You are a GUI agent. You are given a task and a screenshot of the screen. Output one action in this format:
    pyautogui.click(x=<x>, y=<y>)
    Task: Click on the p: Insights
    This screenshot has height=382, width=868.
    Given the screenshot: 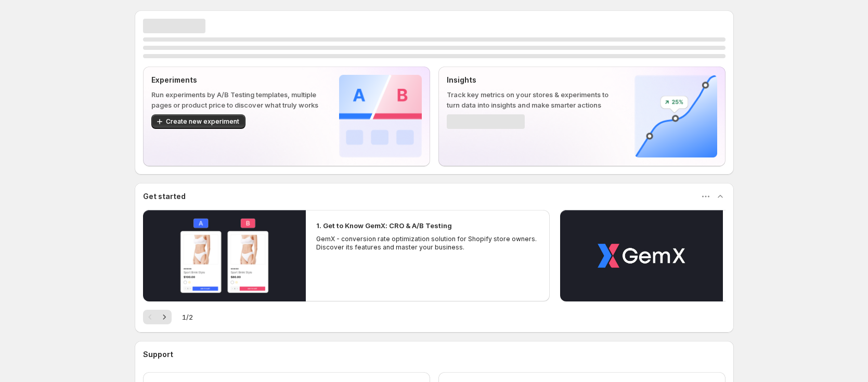 What is the action you would take?
    pyautogui.click(x=533, y=80)
    